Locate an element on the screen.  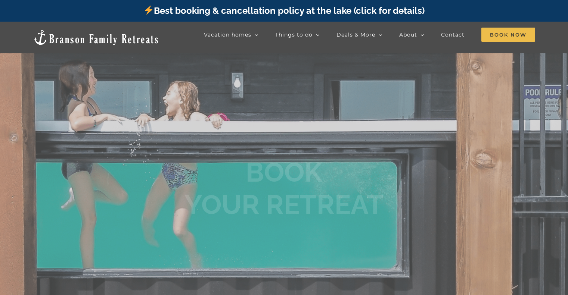
a: Things to do is located at coordinates (297, 35).